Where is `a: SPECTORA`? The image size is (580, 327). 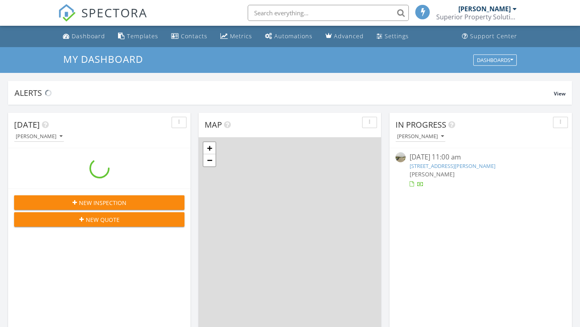 a: SPECTORA is located at coordinates (103, 19).